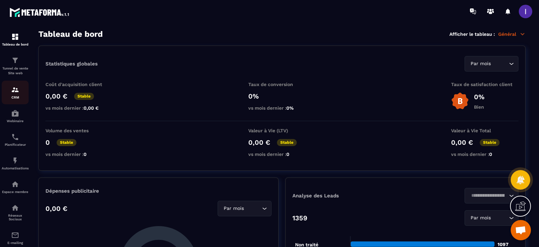 The image size is (539, 247). I want to click on p: 0, so click(48, 142).